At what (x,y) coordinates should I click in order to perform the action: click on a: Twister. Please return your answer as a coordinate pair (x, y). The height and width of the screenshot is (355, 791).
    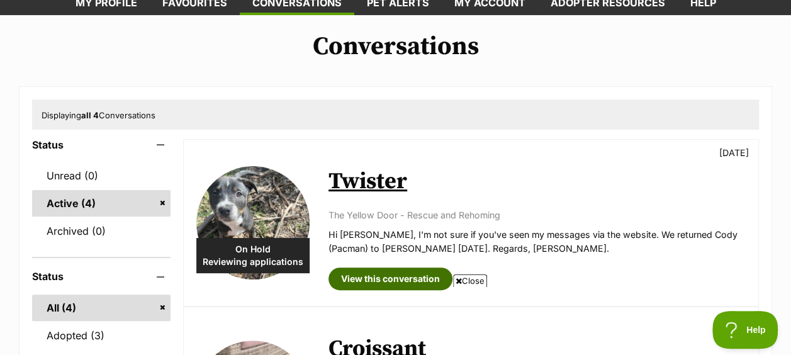
    Looking at the image, I should click on (368, 181).